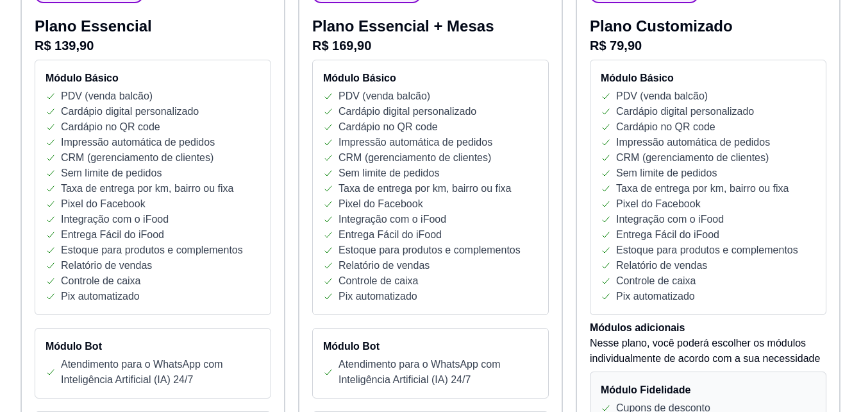  I want to click on h4: Módulo Fidelidade, so click(708, 390).